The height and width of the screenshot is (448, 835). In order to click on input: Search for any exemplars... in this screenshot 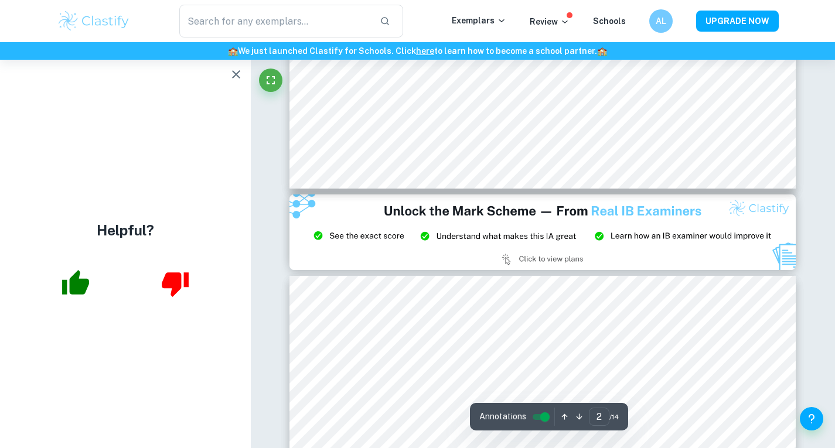, I will do `click(275, 21)`.